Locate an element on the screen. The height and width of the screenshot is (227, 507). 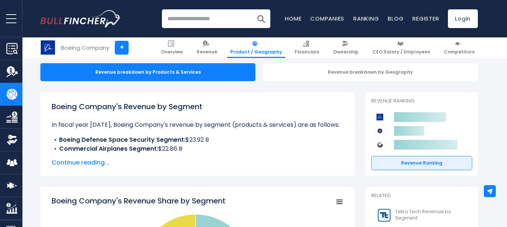
span: Product / Geography is located at coordinates (256, 52).